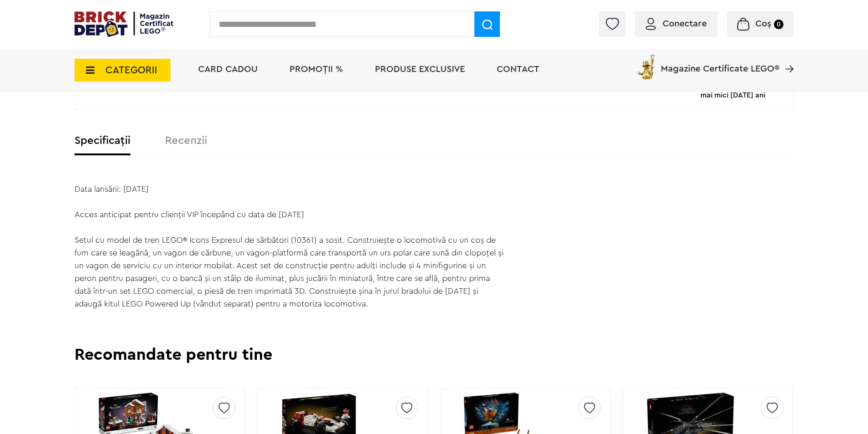  I want to click on span: PROMOȚII %, so click(317, 69).